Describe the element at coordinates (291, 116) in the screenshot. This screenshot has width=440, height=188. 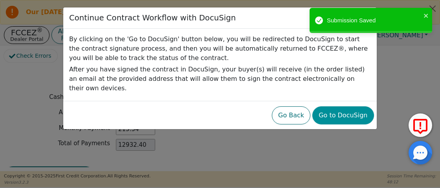
I see `button: Go Back` at that location.